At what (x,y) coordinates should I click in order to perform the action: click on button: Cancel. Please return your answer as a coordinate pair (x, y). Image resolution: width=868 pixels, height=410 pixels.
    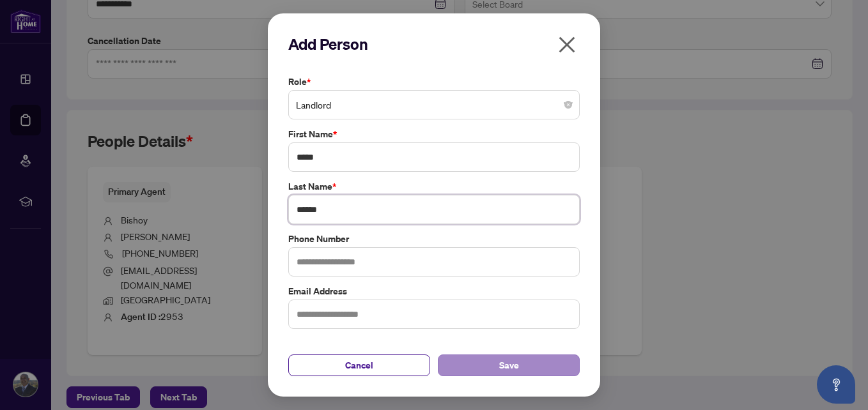
    Looking at the image, I should click on (360, 366).